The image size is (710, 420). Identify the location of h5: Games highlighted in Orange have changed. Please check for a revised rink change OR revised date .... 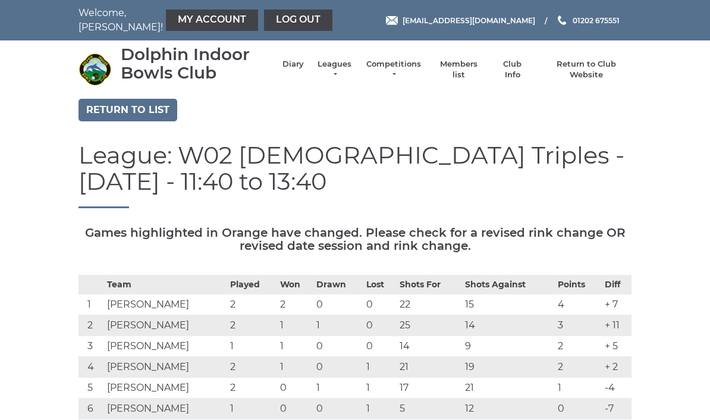
(355, 239).